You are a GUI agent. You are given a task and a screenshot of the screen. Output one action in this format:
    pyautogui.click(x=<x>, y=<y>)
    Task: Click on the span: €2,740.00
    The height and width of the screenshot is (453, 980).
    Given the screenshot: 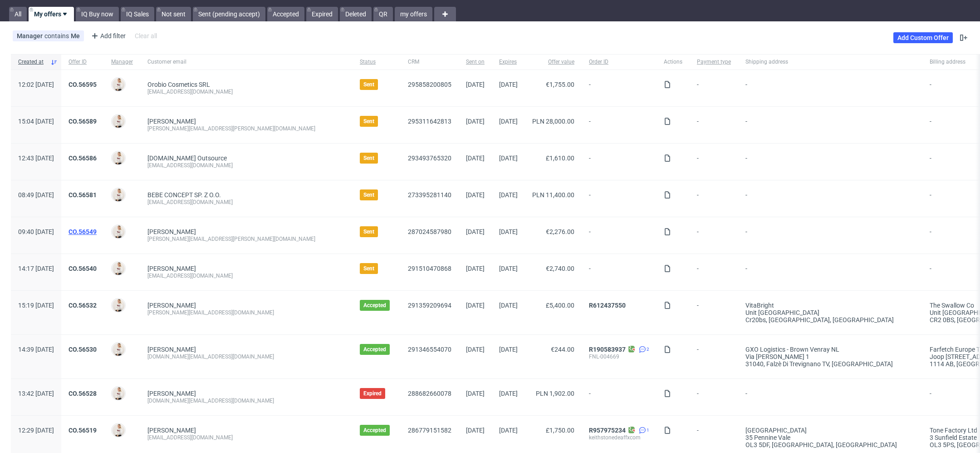 What is the action you would take?
    pyautogui.click(x=560, y=268)
    